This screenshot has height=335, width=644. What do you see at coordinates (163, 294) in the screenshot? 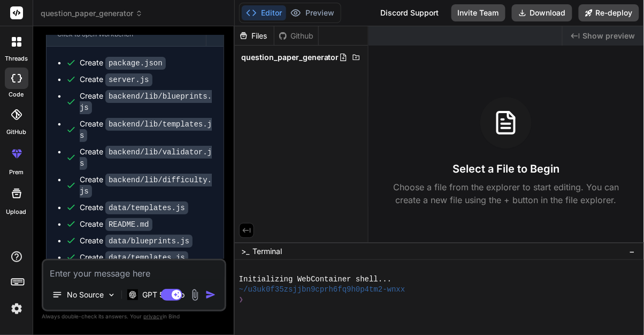
I see `p: GPT 5 Nano` at bounding box center [163, 294].